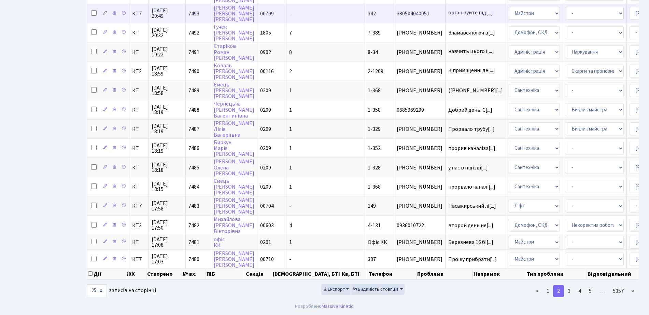  Describe the element at coordinates (291, 225) in the screenshot. I see `span: 4` at that location.